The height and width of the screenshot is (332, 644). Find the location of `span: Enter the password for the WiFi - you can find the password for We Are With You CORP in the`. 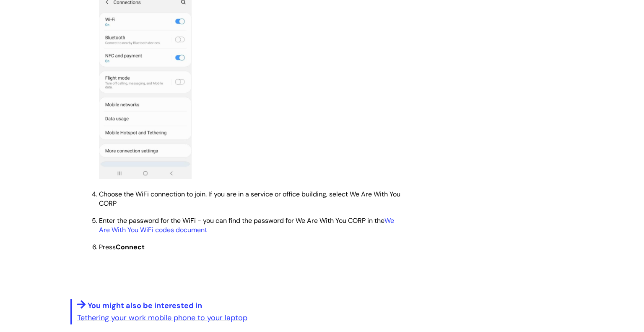

span: Enter the password for the WiFi - you can find the password for We Are With You CORP in the is located at coordinates (246, 225).